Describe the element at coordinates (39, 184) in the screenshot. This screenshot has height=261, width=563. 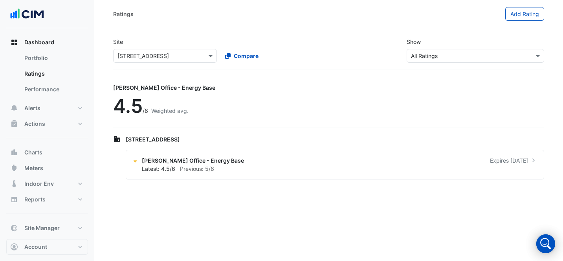
I see `span: Indoor Env` at that location.